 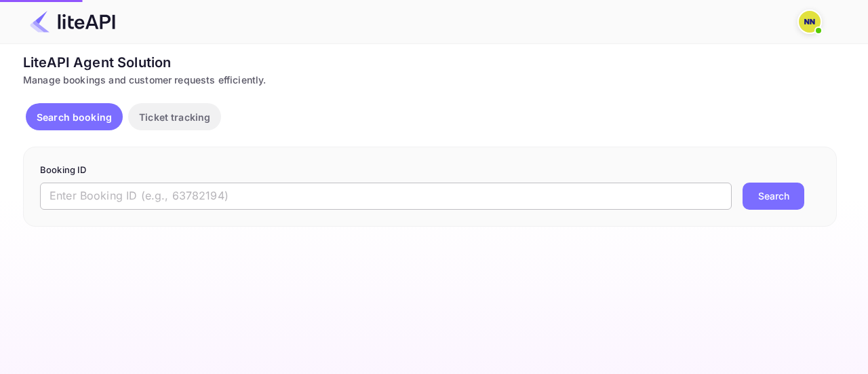 I want to click on div: Manage bookings and customer requests efficiently., so click(x=430, y=79).